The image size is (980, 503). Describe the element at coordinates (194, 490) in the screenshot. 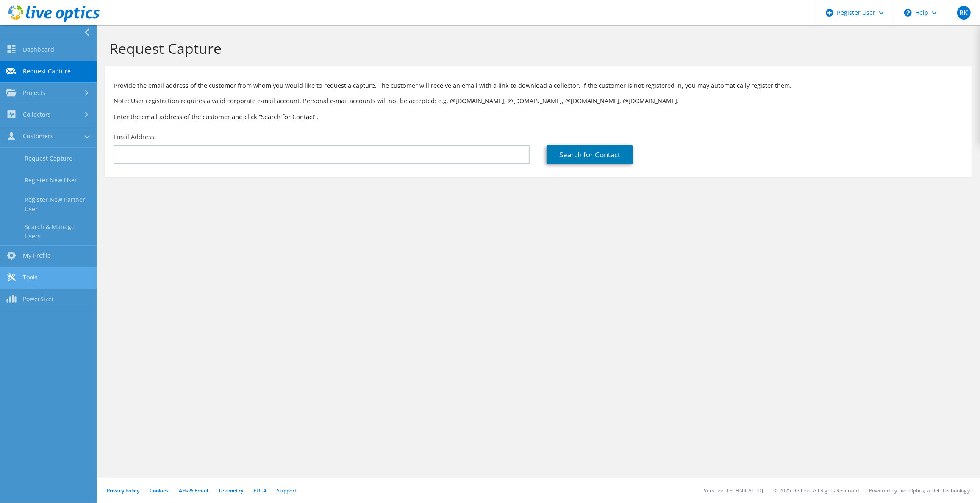

I see `a: Ads & Email` at that location.